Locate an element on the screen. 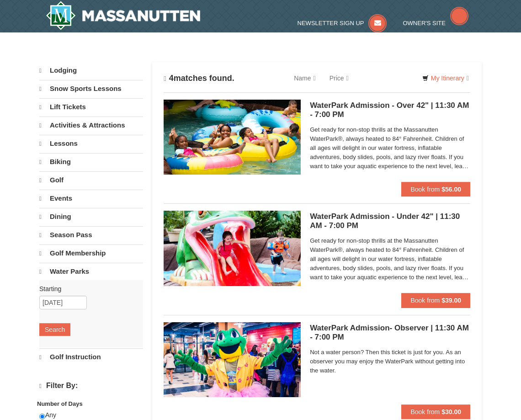 The width and height of the screenshot is (521, 420). strong: $30.00 is located at coordinates (451, 412).